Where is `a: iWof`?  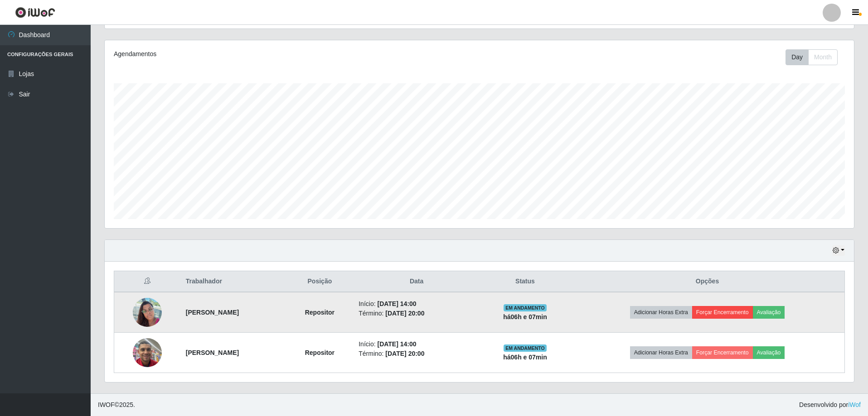
a: iWof is located at coordinates (854, 405).